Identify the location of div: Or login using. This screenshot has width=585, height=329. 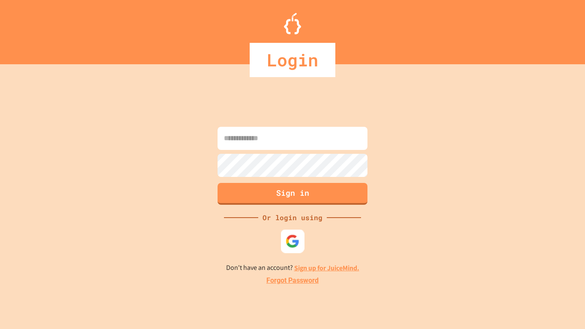
(292, 217).